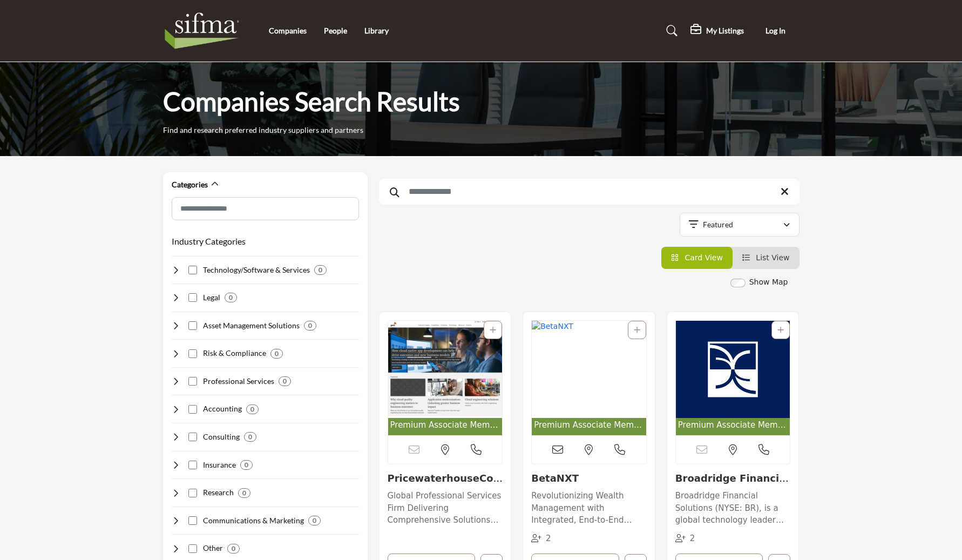  Describe the element at coordinates (776, 31) in the screenshot. I see `button: Log In` at that location.